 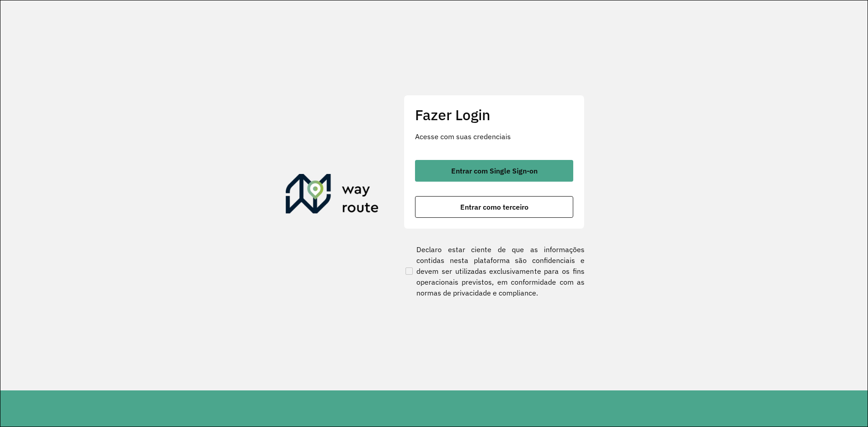 I want to click on p: Acesse com suas credenciais, so click(x=494, y=136).